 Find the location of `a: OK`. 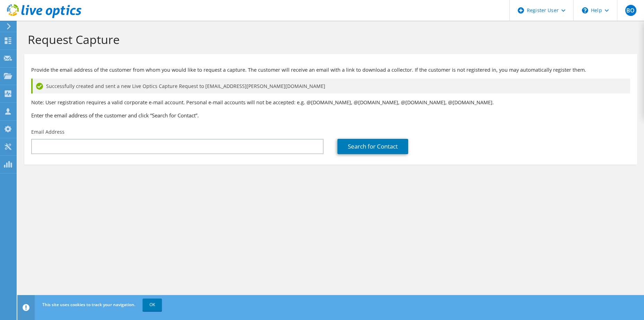

a: OK is located at coordinates (152, 305).